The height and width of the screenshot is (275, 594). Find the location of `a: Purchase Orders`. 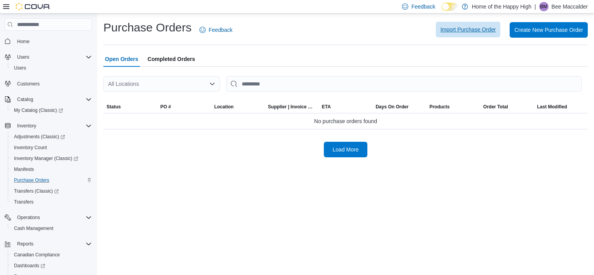

a: Purchase Orders is located at coordinates (31, 180).